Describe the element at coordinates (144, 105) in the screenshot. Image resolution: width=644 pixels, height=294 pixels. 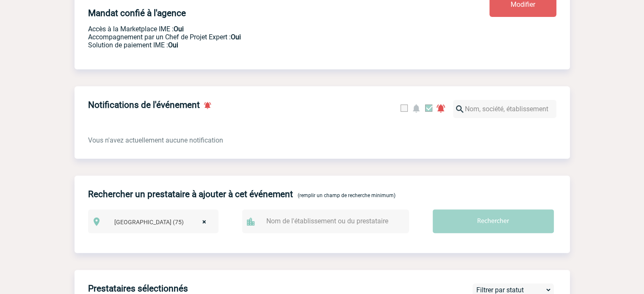
I see `h4: Notifications de l'événement` at that location.